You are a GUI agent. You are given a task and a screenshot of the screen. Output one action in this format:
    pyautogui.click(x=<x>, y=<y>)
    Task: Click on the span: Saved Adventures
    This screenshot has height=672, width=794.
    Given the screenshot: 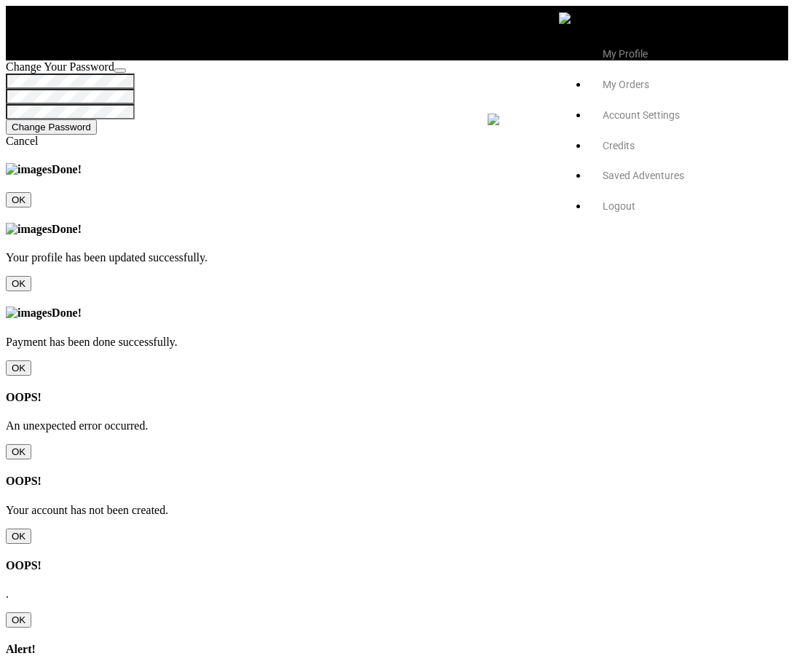 What is the action you would take?
    pyautogui.click(x=643, y=176)
    